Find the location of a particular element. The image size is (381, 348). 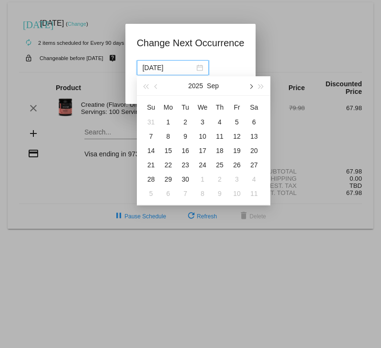

td: 9/10/2025 is located at coordinates (203, 136).